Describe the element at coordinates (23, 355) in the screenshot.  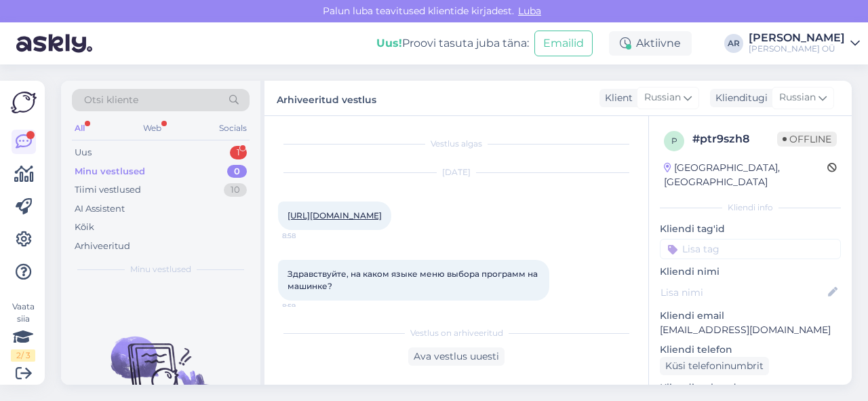
I see `div: 2 / 3` at that location.